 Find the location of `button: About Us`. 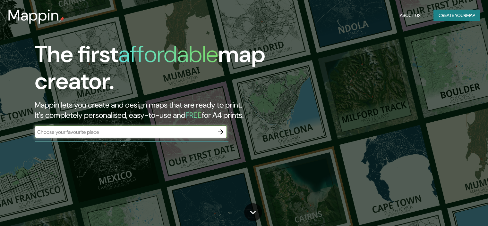

button: About Us is located at coordinates (410, 15).